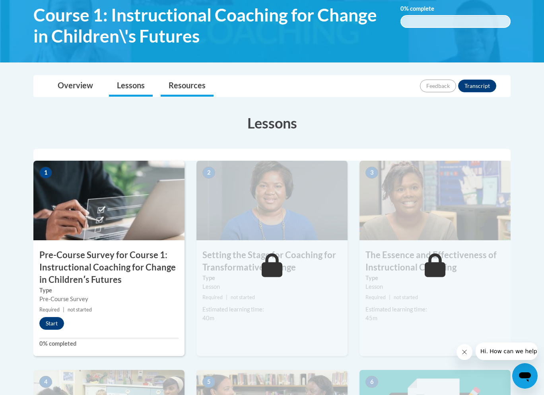 Image resolution: width=544 pixels, height=395 pixels. Describe the element at coordinates (109, 267) in the screenshot. I see `h3: Pre-Course Survey for Course 1: Instructional Coaching for Change in Childrenʹs Futures` at that location.